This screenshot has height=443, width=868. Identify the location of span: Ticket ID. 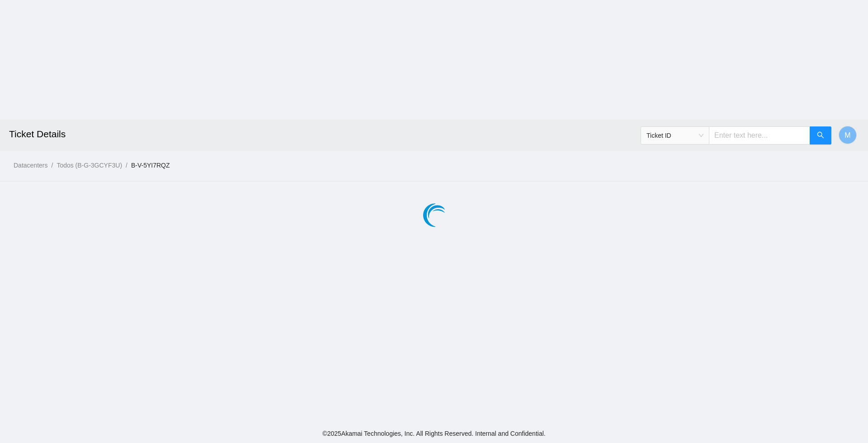
(675, 135).